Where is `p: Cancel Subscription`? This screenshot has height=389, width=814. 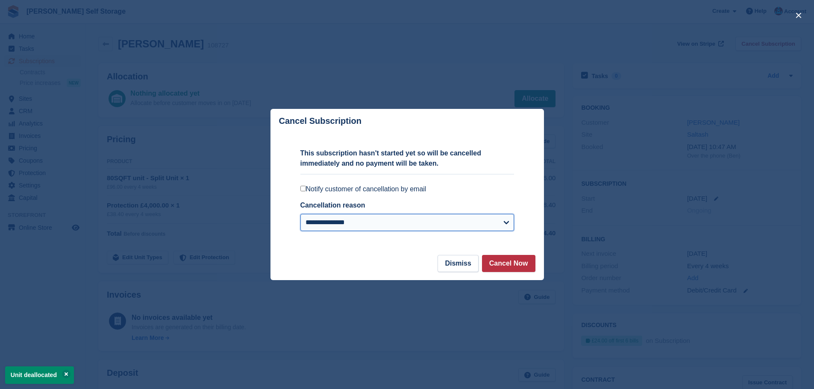 p: Cancel Subscription is located at coordinates (320, 121).